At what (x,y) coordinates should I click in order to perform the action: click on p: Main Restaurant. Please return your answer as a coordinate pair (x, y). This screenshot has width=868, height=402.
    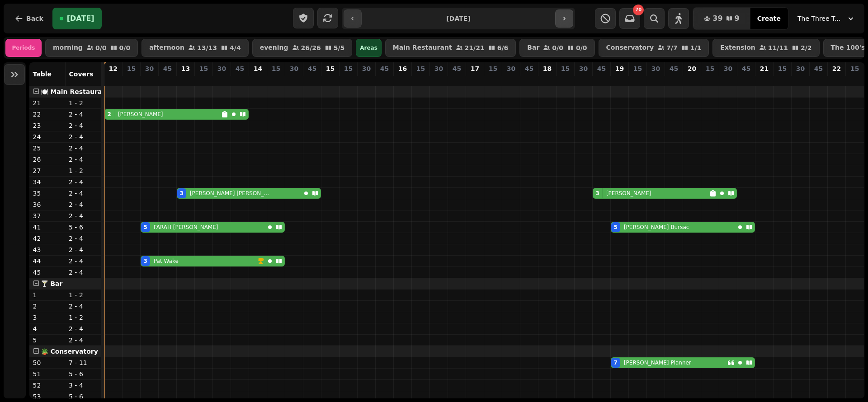
    Looking at the image, I should click on (422, 48).